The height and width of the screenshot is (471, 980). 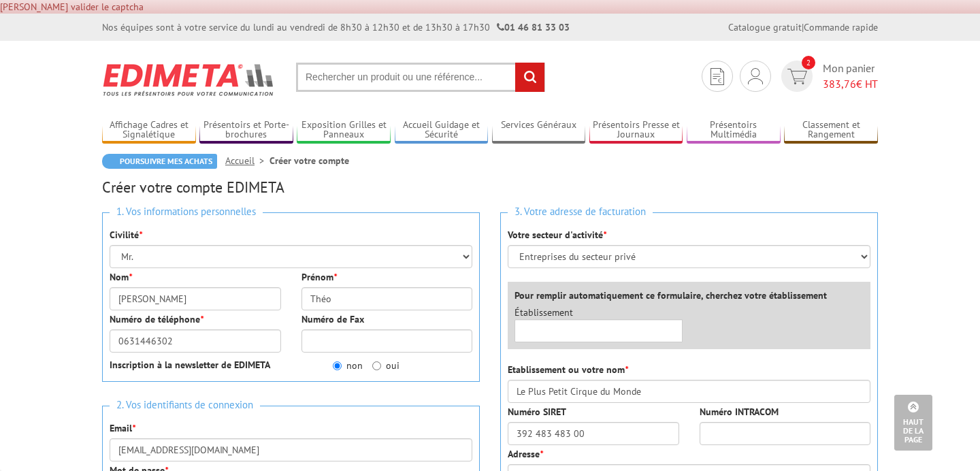 I want to click on a: Présentoirs Multimédia, so click(x=733, y=130).